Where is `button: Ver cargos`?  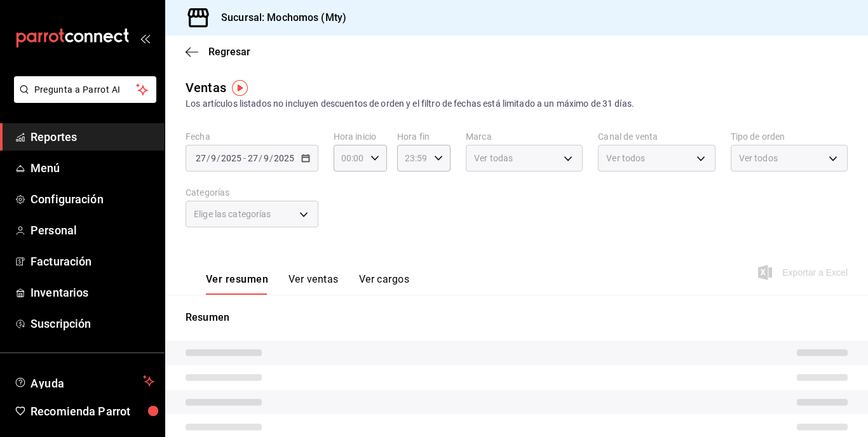
button: Ver cargos is located at coordinates (385, 284).